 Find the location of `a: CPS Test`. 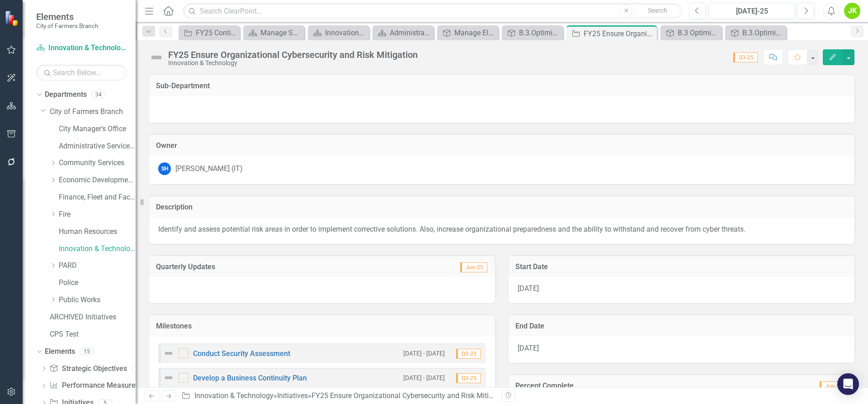

a: CPS Test is located at coordinates (92, 334).